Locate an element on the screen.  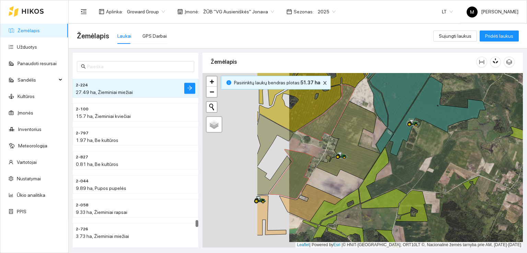
span: M is located at coordinates (472, 12).